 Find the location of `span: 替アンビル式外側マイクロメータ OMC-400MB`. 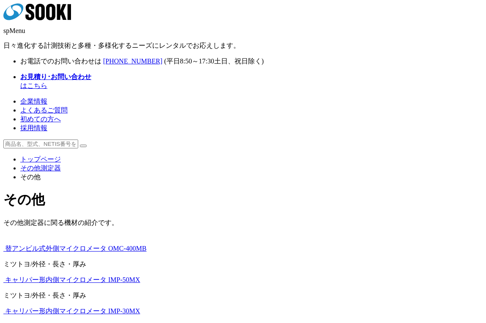

span: 替アンビル式外側マイクロメータ OMC-400MB is located at coordinates (76, 248).